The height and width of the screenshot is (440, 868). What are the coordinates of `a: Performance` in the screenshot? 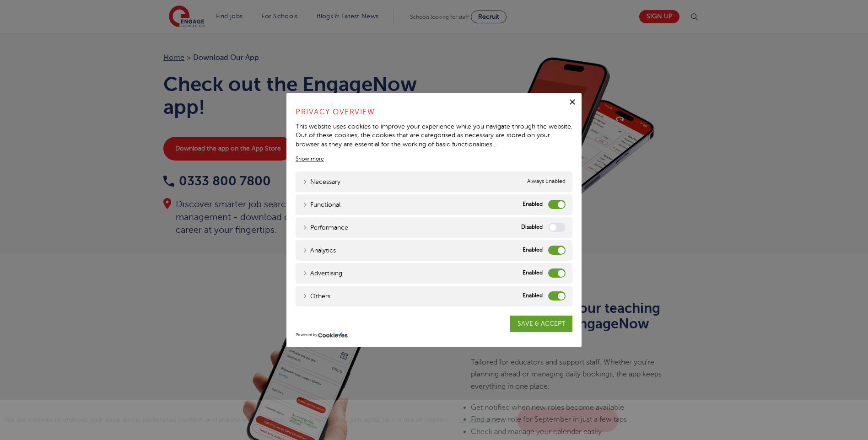 It's located at (326, 227).